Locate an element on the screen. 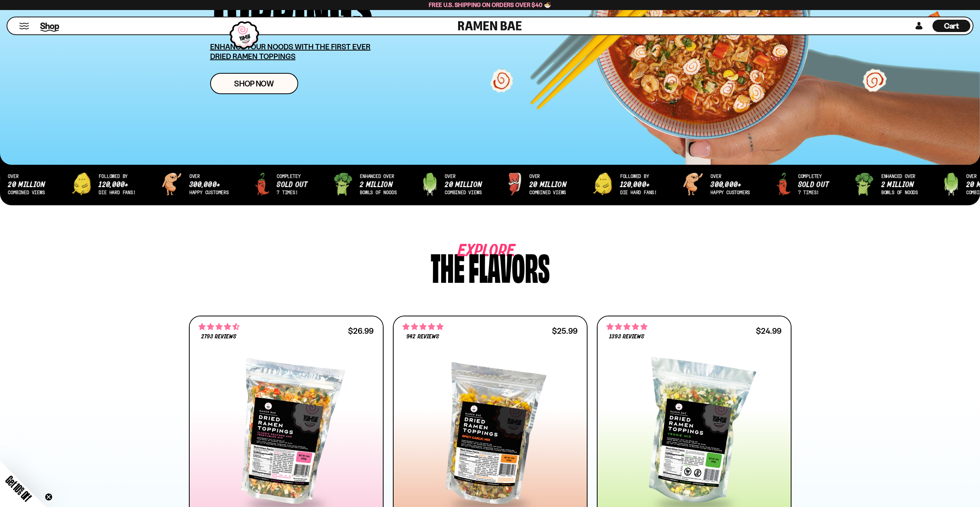 The width and height of the screenshot is (980, 507). span: 942 reviews is located at coordinates (422, 337).